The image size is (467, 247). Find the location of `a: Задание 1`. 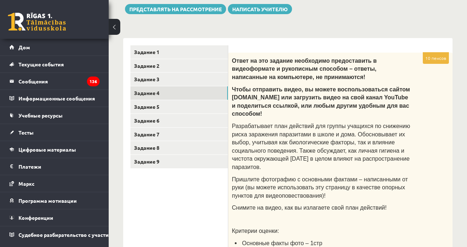

a: Задание 1 is located at coordinates (179, 52).